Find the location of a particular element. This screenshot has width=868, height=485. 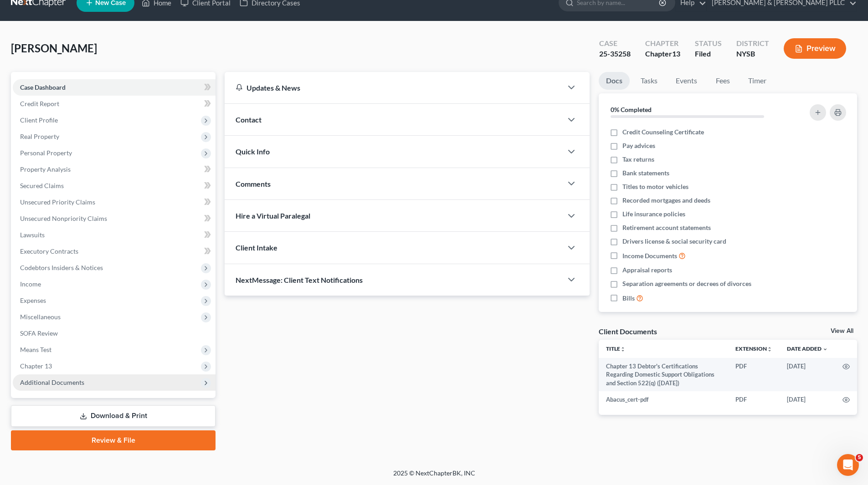

button: Preview is located at coordinates (815, 48).